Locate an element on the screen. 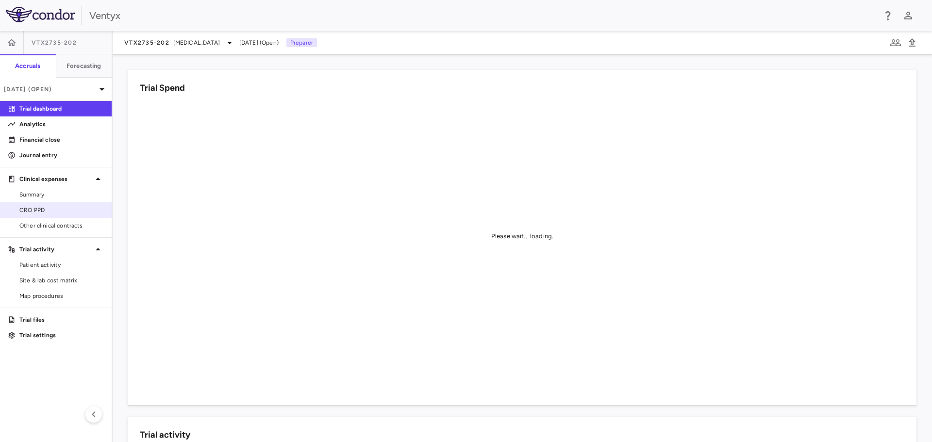 This screenshot has width=932, height=442. img: logo-full-SnFGN8VE.png is located at coordinates (40, 15).